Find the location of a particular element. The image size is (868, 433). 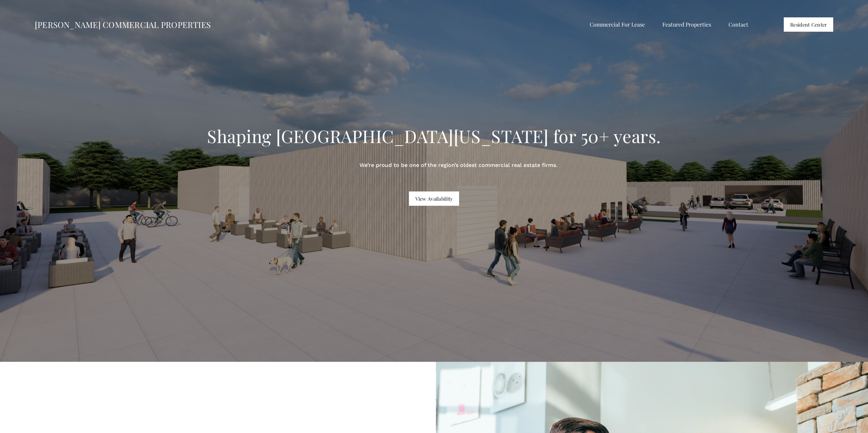

span: Featured Properties is located at coordinates (687, 24).